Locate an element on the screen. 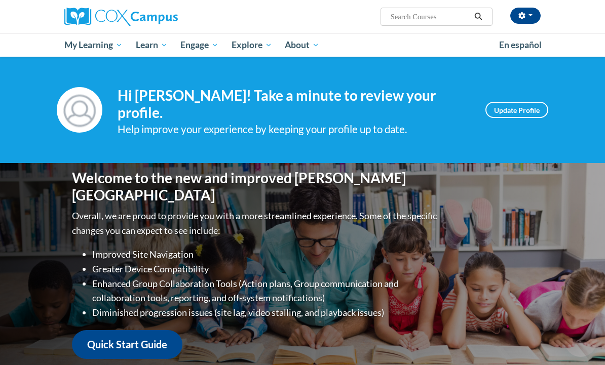  li: Improved Site Navigation is located at coordinates (265, 254).